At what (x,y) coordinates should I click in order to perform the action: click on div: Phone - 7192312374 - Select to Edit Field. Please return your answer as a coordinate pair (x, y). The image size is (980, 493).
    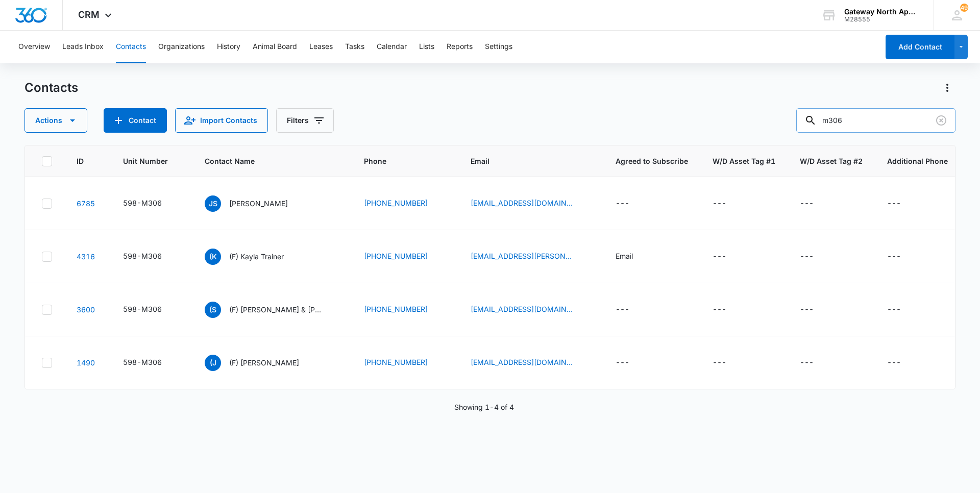
    Looking at the image, I should click on (405, 203).